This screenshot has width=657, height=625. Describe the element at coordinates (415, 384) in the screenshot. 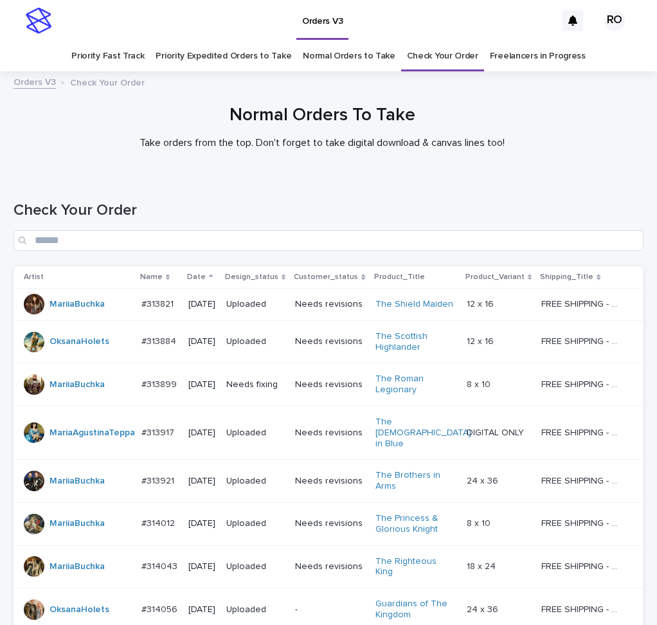

I see `a: The Roman Legionary` at that location.